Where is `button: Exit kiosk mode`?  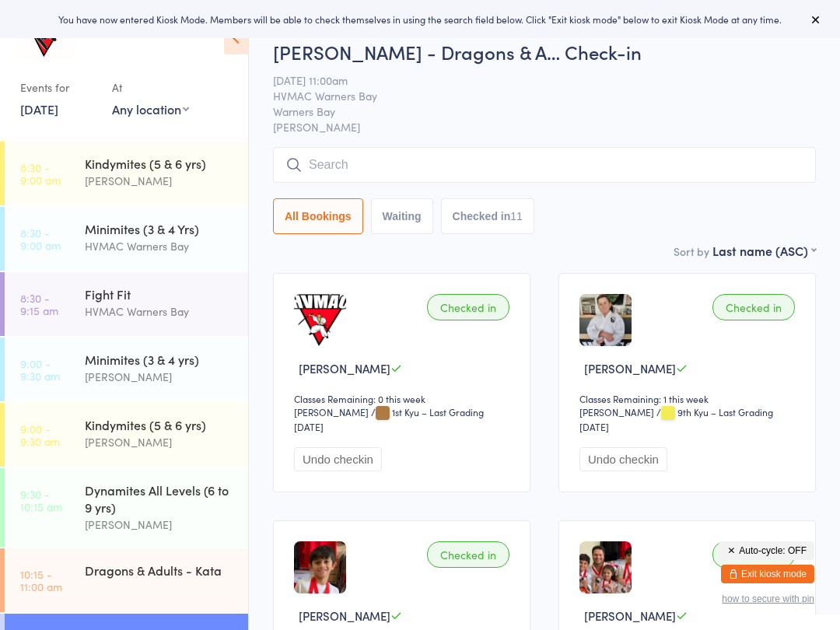 button: Exit kiosk mode is located at coordinates (767, 574).